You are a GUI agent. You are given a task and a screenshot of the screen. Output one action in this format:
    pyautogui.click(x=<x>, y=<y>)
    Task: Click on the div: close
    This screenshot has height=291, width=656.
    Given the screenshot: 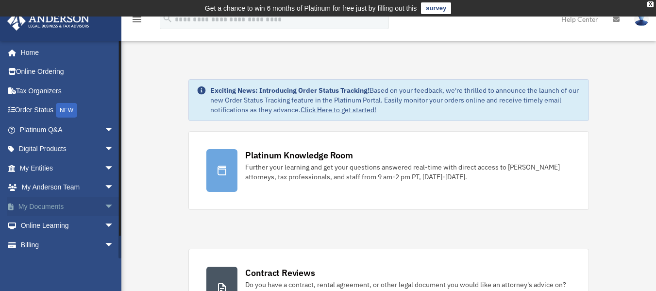 What is the action you would take?
    pyautogui.click(x=650, y=4)
    